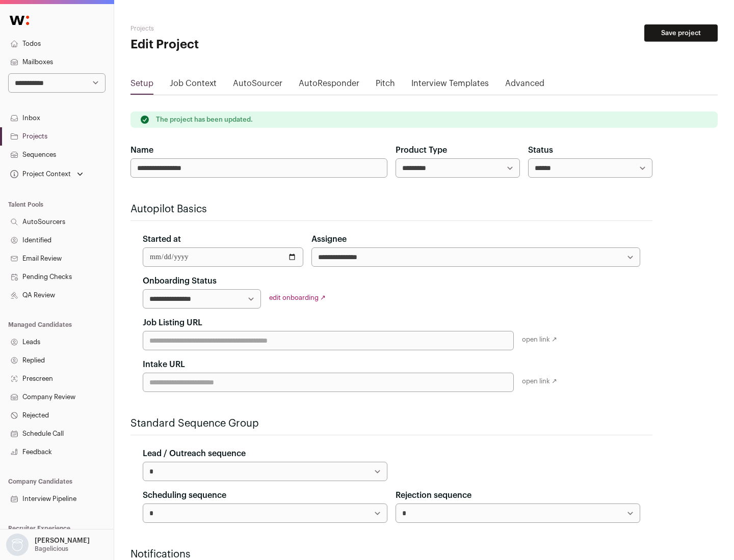 Image resolution: width=734 pixels, height=560 pixels. I want to click on label: Assignee, so click(328, 239).